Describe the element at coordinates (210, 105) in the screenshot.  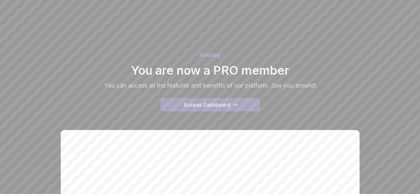
I see `a: access-dashboard` at that location.